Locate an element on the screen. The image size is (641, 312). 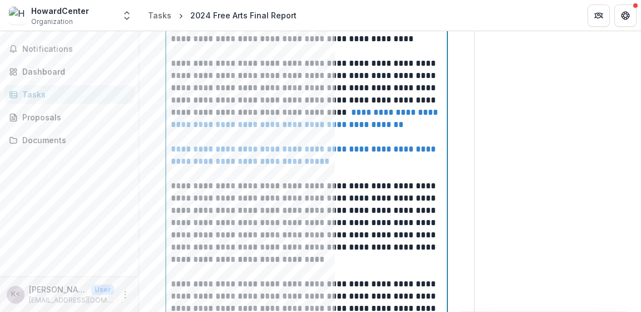
span: Notifications is located at coordinates (76, 49).